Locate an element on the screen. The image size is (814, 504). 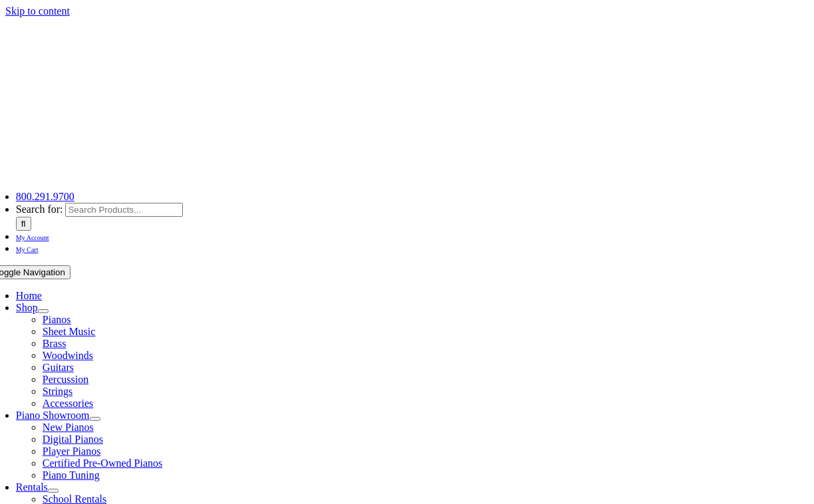
span: Accessories is located at coordinates (68, 403).